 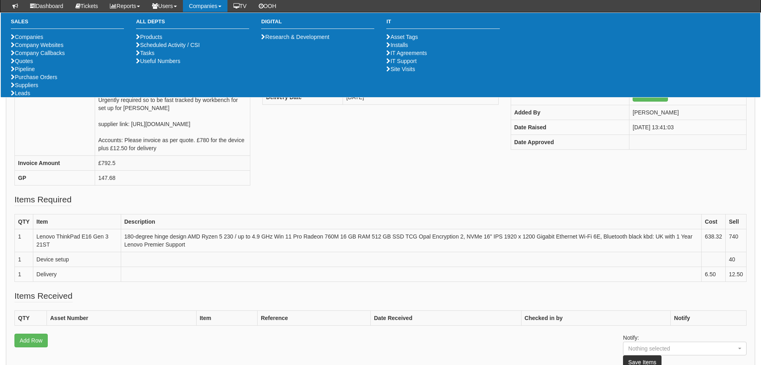 I want to click on td: 638.32, so click(x=713, y=240).